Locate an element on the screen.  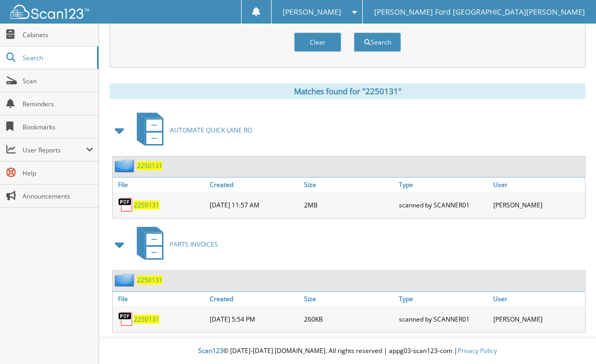
img: scan123-logo-white.svg is located at coordinates (50, 11).